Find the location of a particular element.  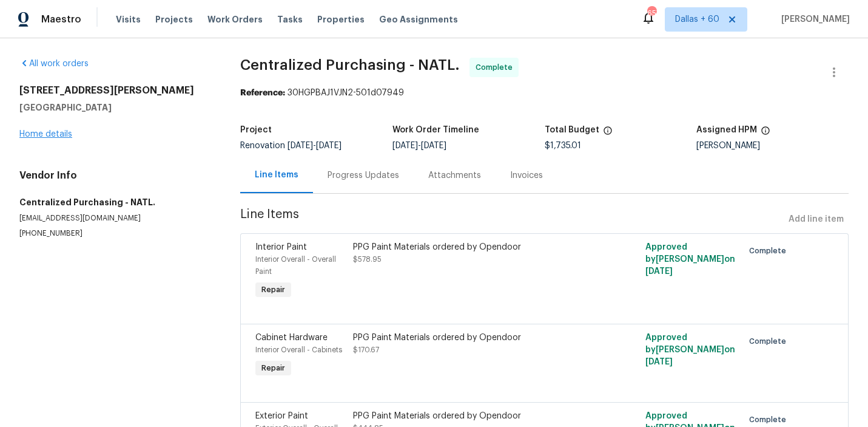

span: Interior Paint is located at coordinates (280, 247).